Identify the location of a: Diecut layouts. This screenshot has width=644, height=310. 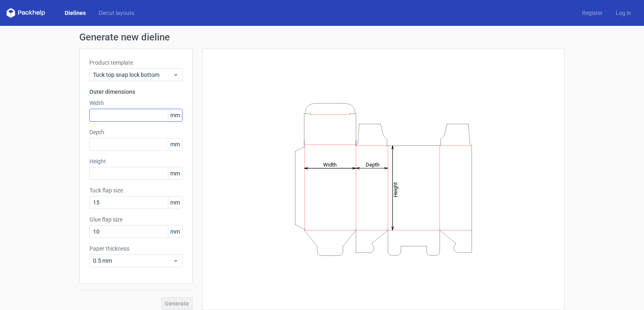
(116, 13).